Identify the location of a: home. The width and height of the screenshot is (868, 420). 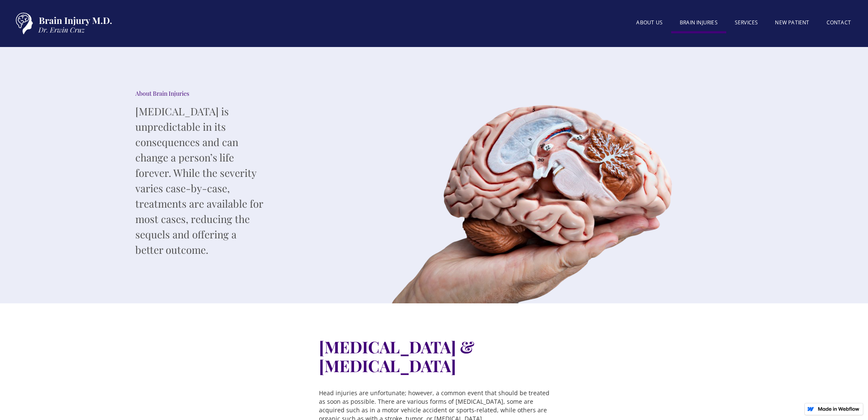
(62, 23).